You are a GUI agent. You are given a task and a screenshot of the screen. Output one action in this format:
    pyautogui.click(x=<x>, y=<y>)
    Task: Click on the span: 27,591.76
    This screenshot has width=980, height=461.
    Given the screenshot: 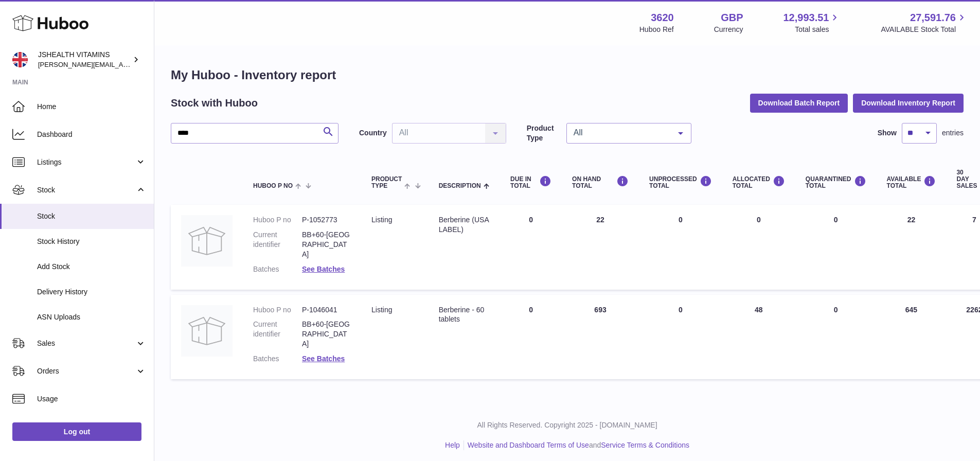 What is the action you would take?
    pyautogui.click(x=933, y=18)
    